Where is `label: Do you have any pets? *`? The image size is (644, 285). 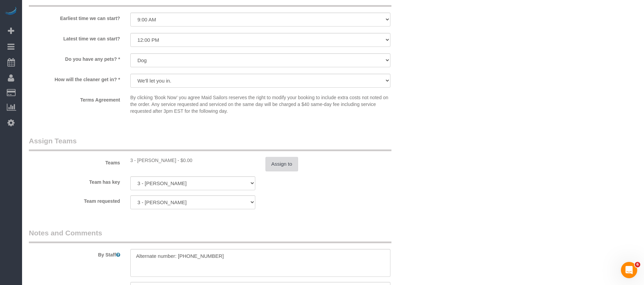 label: Do you have any pets? * is located at coordinates (74, 58).